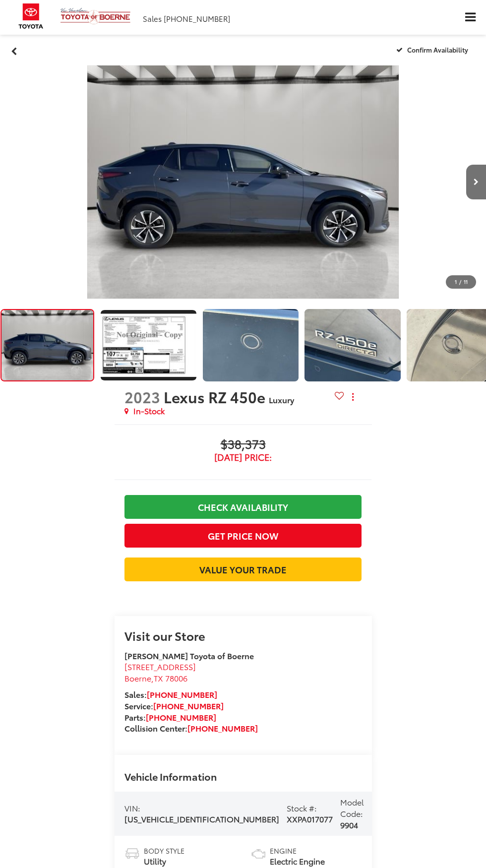 This screenshot has height=868, width=486. I want to click on span: Model Code:, so click(353, 808).